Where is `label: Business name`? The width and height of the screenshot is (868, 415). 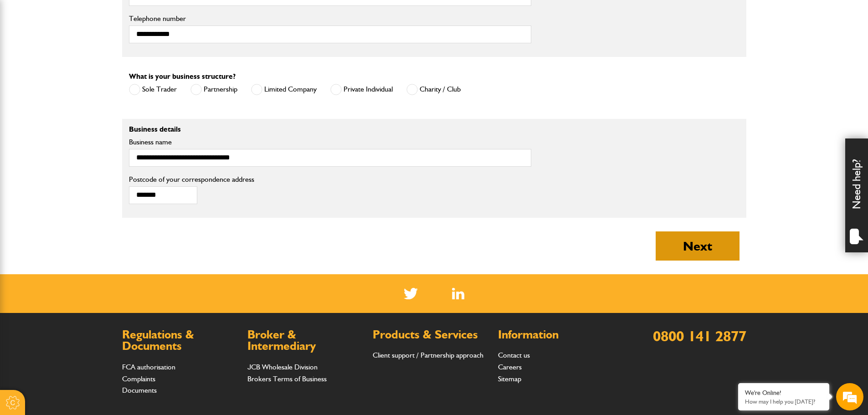
label: Business name is located at coordinates (330, 142).